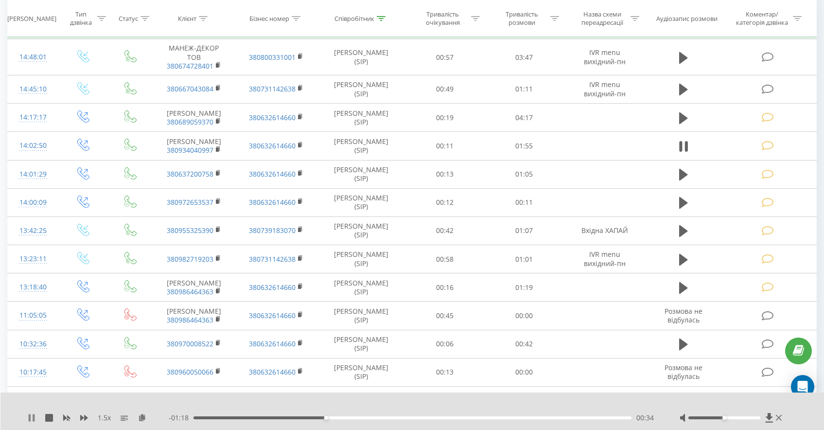 The width and height of the screenshot is (824, 430). What do you see at coordinates (445, 259) in the screenshot?
I see `td: 00:58` at bounding box center [445, 259].